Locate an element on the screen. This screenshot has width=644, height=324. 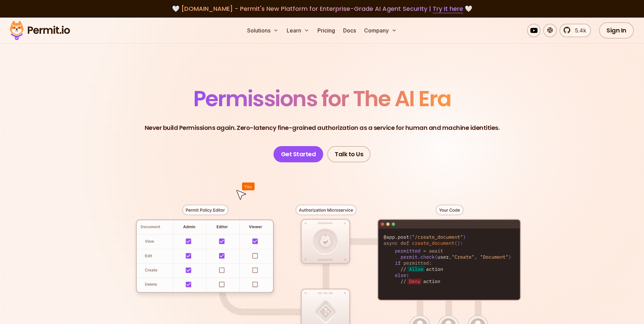
img: Permit logo is located at coordinates (40, 30).